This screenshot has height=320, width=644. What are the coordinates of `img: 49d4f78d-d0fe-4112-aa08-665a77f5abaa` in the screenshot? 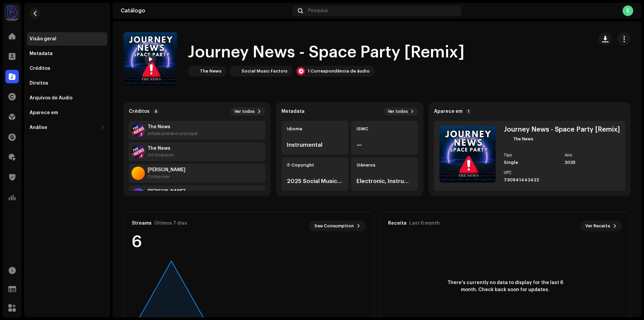 It's located at (235, 71).